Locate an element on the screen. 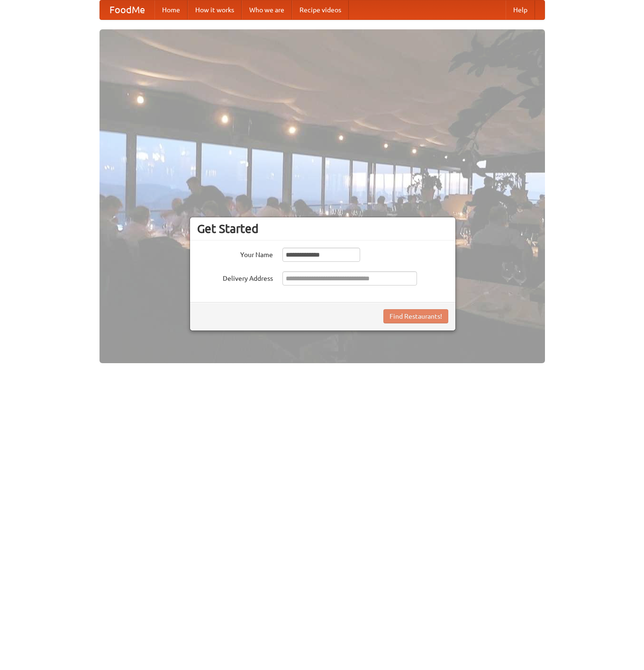  a: FoodMe is located at coordinates (127, 10).